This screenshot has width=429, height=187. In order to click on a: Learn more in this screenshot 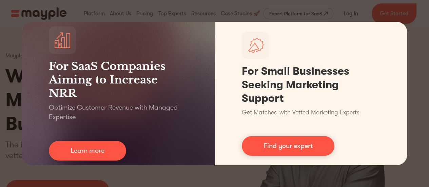, I will do `click(87, 151)`.